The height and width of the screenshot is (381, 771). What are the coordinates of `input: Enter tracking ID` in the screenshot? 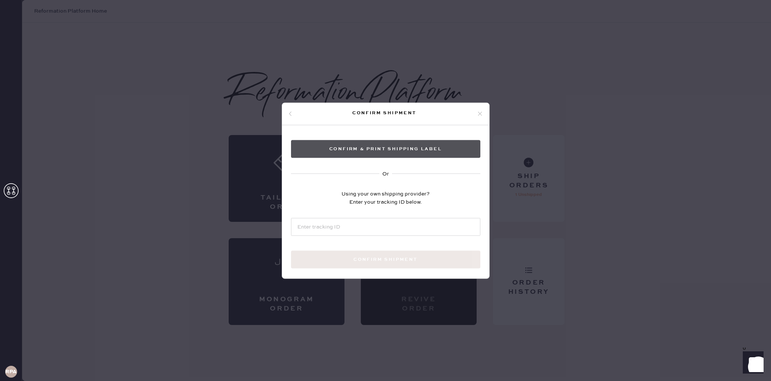 It's located at (386, 227).